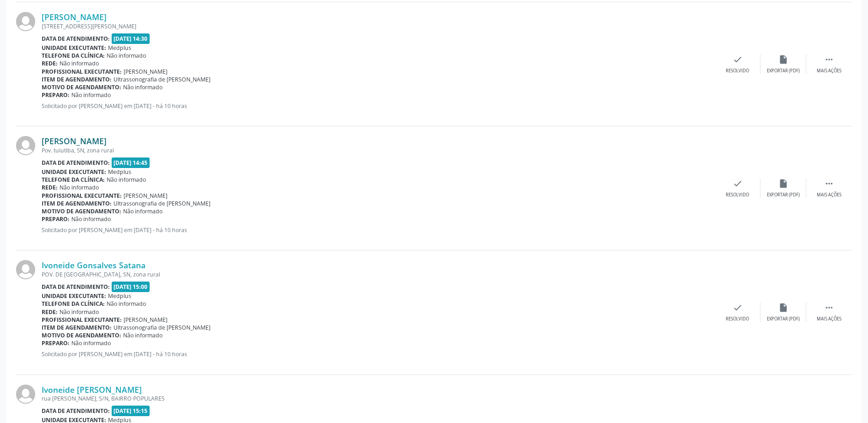  Describe the element at coordinates (378, 150) in the screenshot. I see `div: Pov. tuiutiba, SN, zona rural` at that location.